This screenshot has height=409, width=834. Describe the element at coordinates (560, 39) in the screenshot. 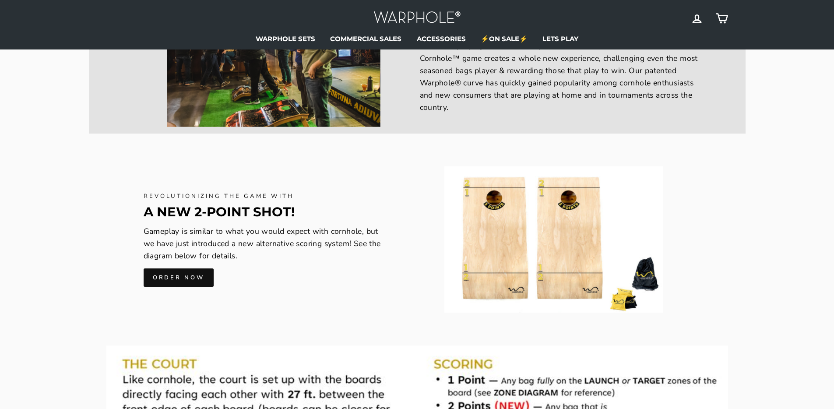

I see `a: LETS PLAY` at that location.